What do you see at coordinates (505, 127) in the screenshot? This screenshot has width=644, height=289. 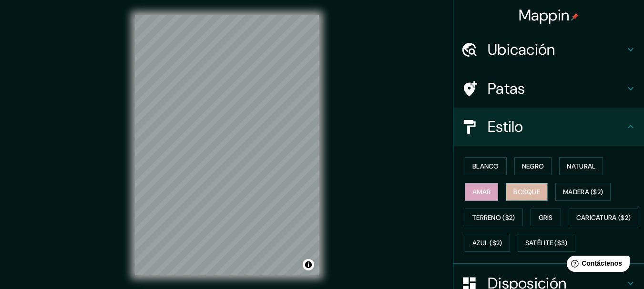 I see `font: Estilo` at bounding box center [505, 127].